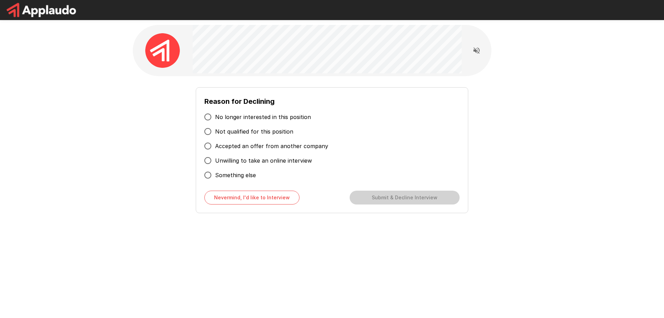  I want to click on img: applaudo_avatar.png, so click(162, 50).